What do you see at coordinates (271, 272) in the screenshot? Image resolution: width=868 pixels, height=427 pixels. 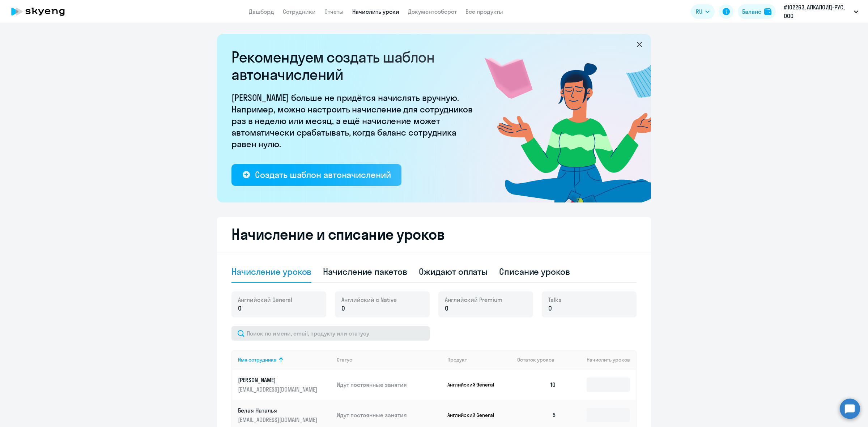 I see `div: Начисление уроков` at bounding box center [271, 272].